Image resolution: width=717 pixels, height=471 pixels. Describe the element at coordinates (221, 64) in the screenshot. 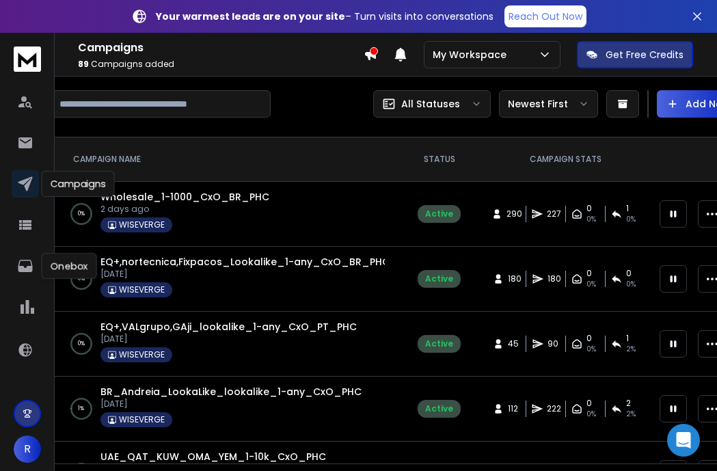

I see `p: Campaigns added` at that location.